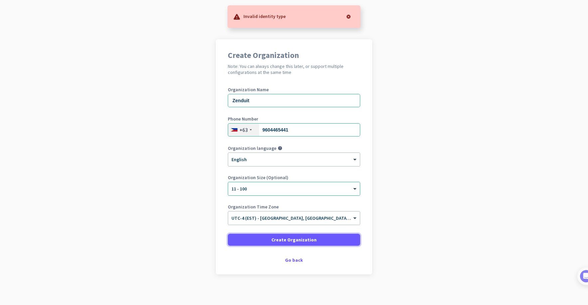 The image size is (588, 305). I want to click on span: Create Organization, so click(294, 239).